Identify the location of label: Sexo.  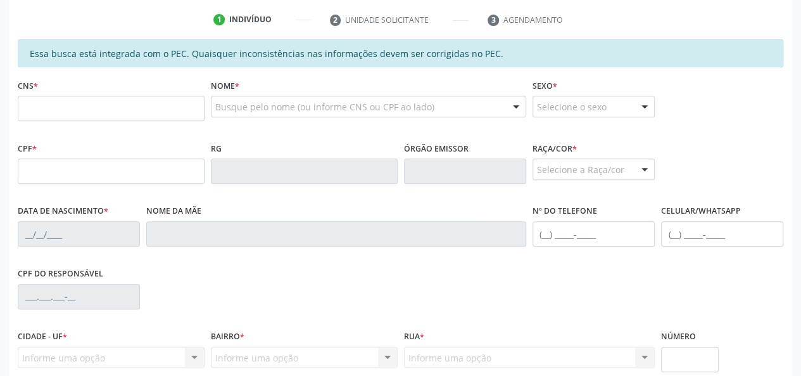
(545, 86).